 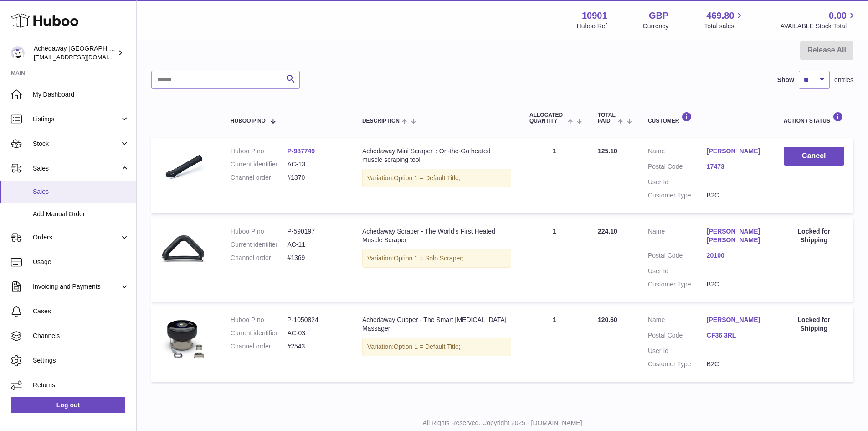 I want to click on dd: P-1050824, so click(x=315, y=320).